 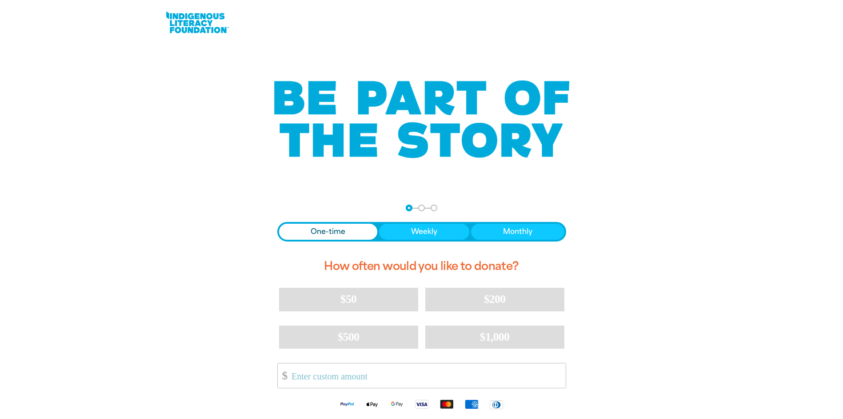 I want to click on button: $1,000, so click(x=495, y=337).